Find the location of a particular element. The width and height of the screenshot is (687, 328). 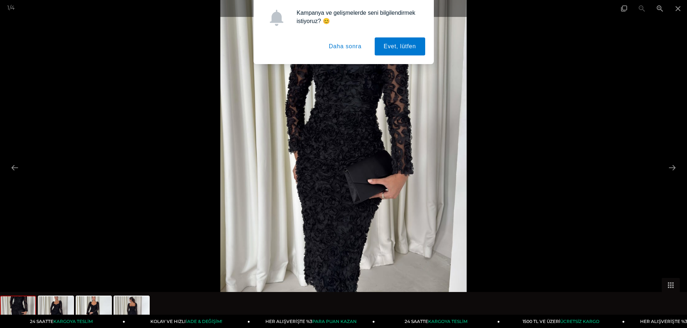

img: christiana-elbise-26k009-34341a.jpg is located at coordinates (18, 310).